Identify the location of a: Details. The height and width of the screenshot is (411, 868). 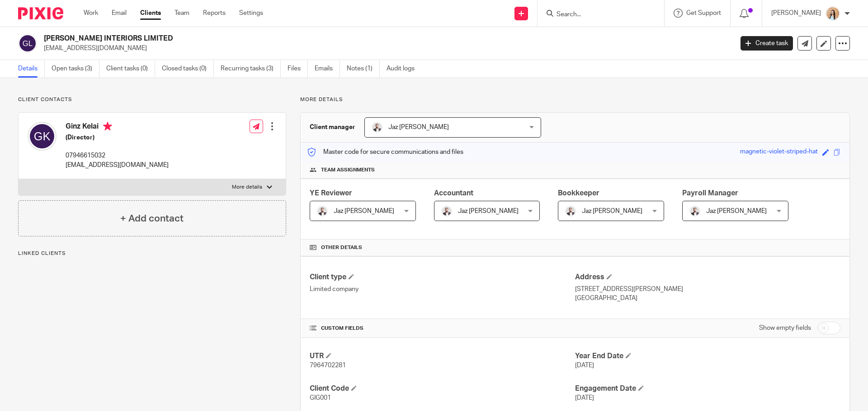
(32, 69).